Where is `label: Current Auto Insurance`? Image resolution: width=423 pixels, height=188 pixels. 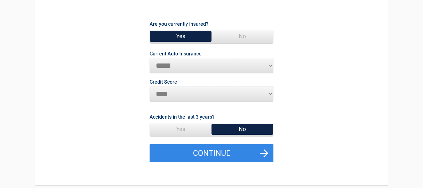
label: Current Auto Insurance is located at coordinates (176, 54).